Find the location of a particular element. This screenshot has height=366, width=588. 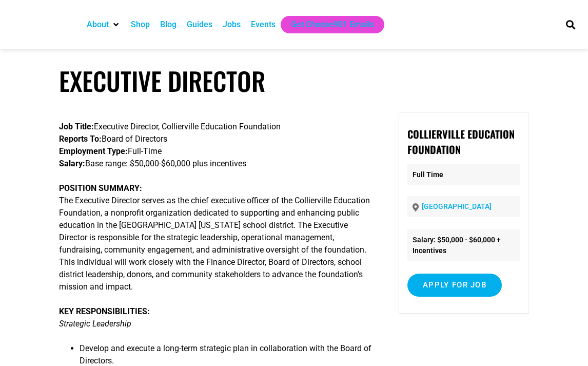

div: Jobs is located at coordinates (231, 24).